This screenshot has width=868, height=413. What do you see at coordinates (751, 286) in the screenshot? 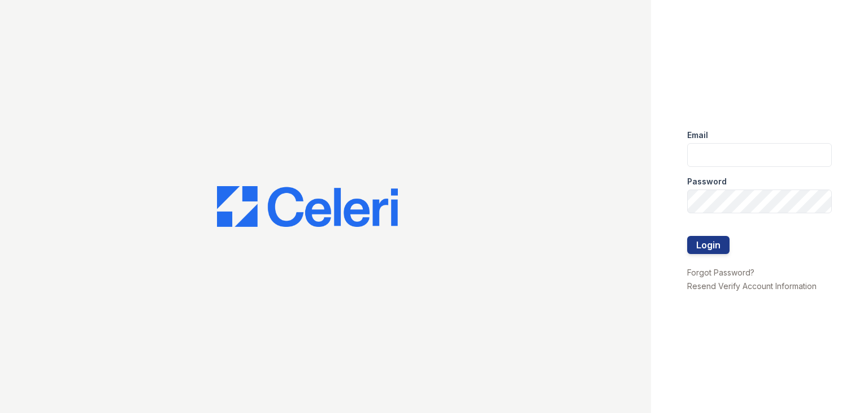
I see `a: Resend Verify Account Information` at bounding box center [751, 286].